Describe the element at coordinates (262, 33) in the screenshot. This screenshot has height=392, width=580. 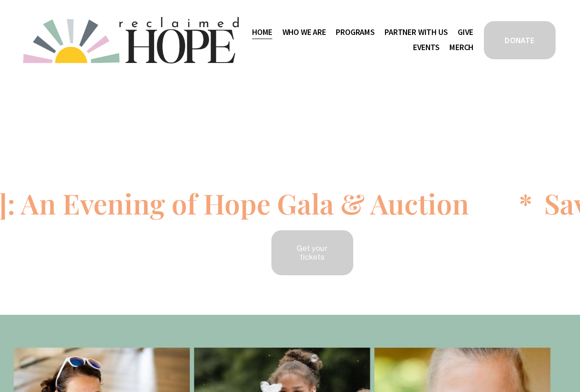
I see `a: Home` at that location.